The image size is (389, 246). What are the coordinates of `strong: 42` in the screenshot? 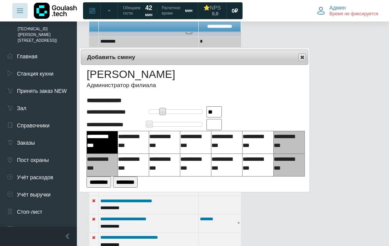 It's located at (149, 8).